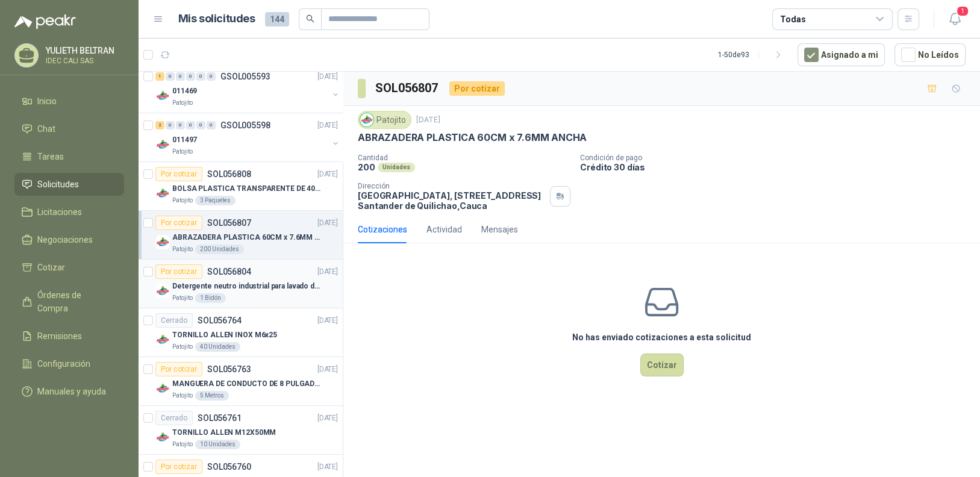  What do you see at coordinates (219, 249) in the screenshot?
I see `div: 200 Unidades` at bounding box center [219, 249].